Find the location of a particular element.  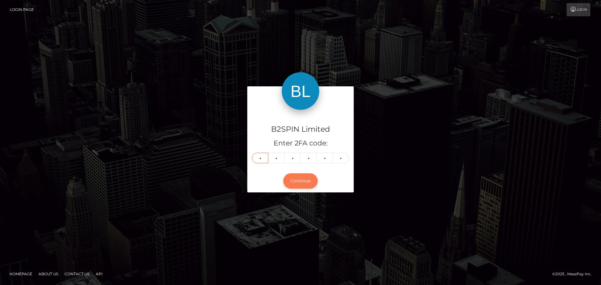

div: © 2025 , MassPay Inc. is located at coordinates (574, 274).